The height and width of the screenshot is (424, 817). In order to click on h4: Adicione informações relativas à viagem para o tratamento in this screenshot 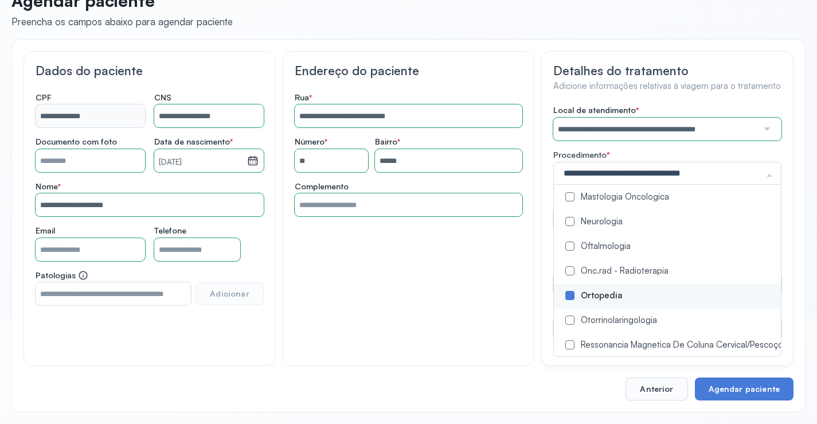, I will do `click(668, 86)`.